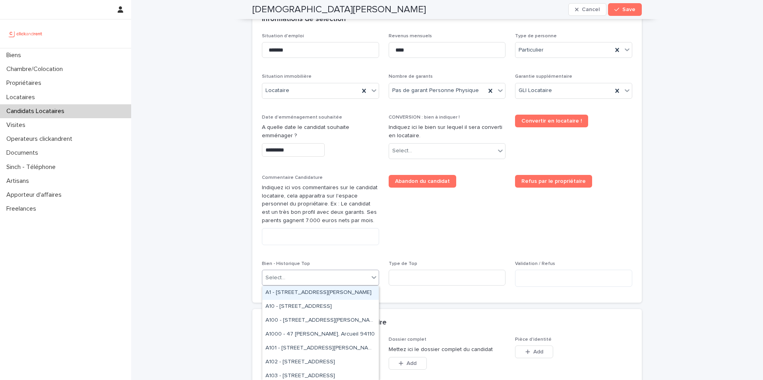 Image resolution: width=763 pixels, height=380 pixels. Describe the element at coordinates (19, 181) in the screenshot. I see `p: Artisans` at that location.